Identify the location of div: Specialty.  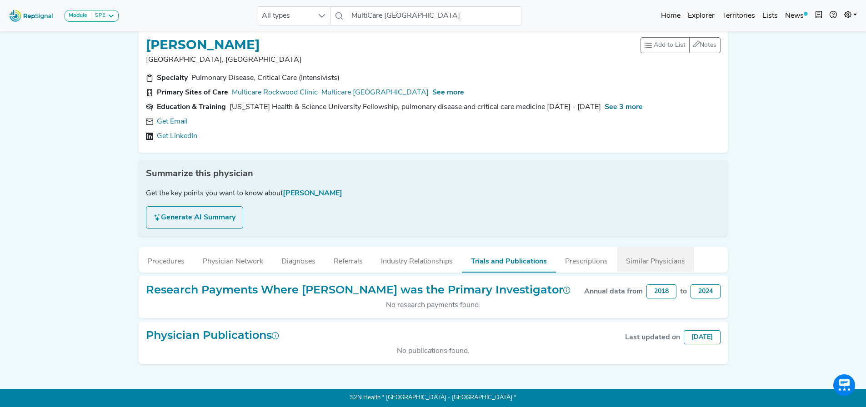
(172, 78).